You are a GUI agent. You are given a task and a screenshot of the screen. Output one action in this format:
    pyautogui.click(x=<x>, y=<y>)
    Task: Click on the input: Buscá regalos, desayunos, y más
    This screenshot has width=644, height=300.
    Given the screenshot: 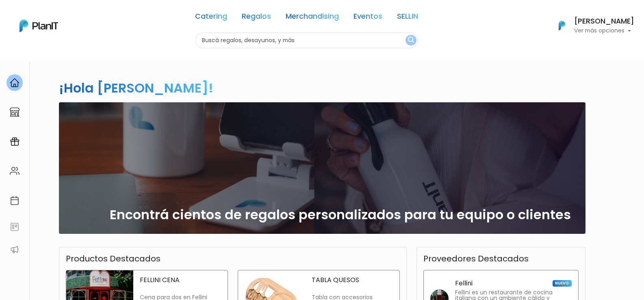 What is the action you would take?
    pyautogui.click(x=306, y=40)
    